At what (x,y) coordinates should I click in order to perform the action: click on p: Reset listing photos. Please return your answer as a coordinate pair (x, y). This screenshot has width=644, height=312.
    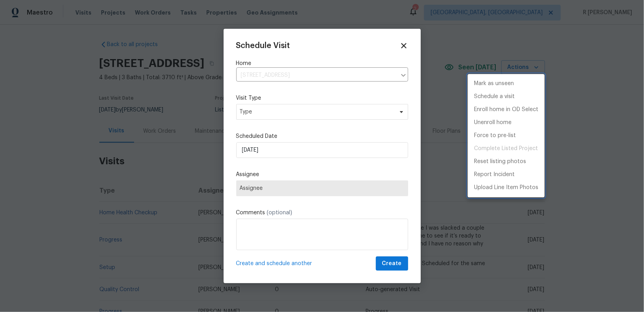
    Looking at the image, I should click on (500, 162).